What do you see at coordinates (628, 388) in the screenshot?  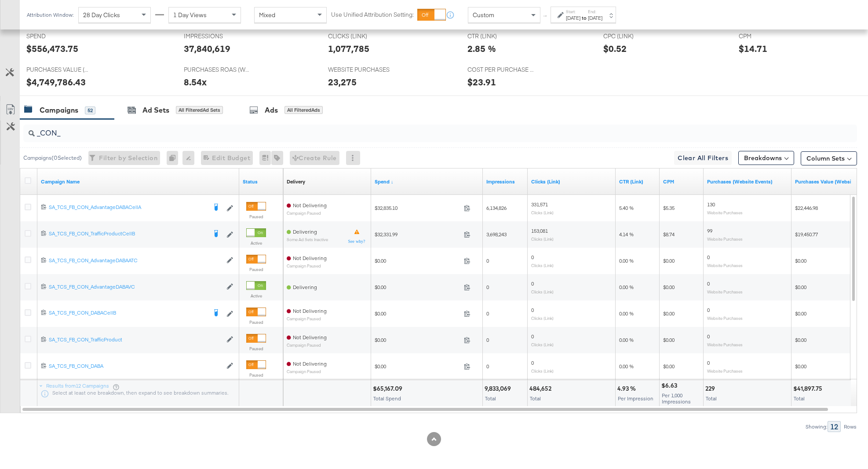 I see `div: 4.93 %` at bounding box center [628, 388].